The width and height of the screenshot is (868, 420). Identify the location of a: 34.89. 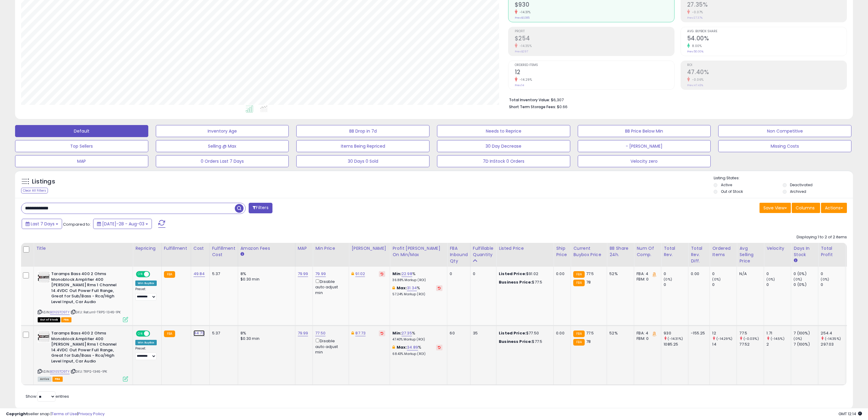
(412, 348).